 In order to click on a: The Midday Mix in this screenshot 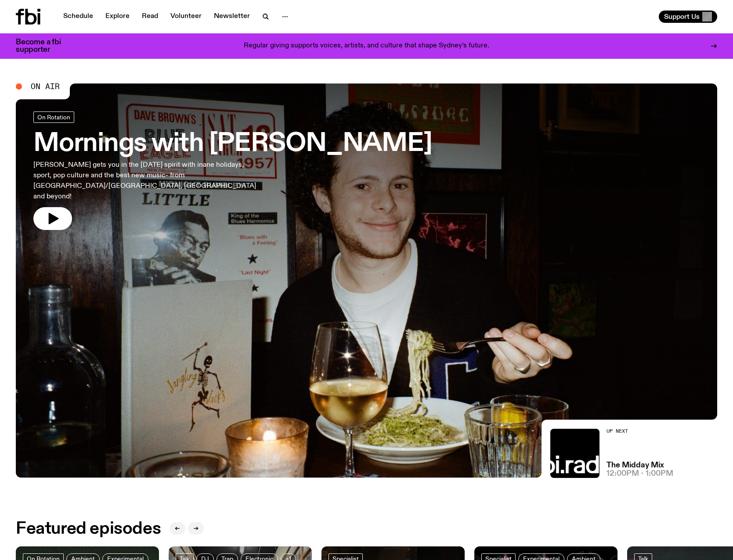, I will do `click(635, 465)`.